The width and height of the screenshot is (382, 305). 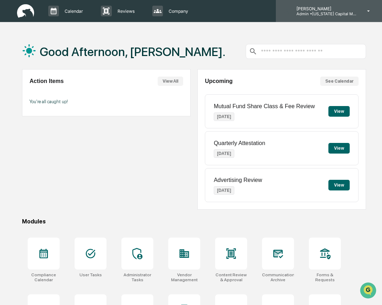 What do you see at coordinates (106, 101) in the screenshot?
I see `p: You're all caught up!` at bounding box center [106, 101].